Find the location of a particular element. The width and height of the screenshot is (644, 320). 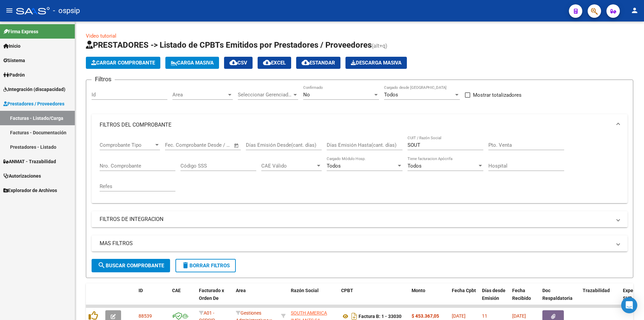

span: 11 is located at coordinates (485, 316).